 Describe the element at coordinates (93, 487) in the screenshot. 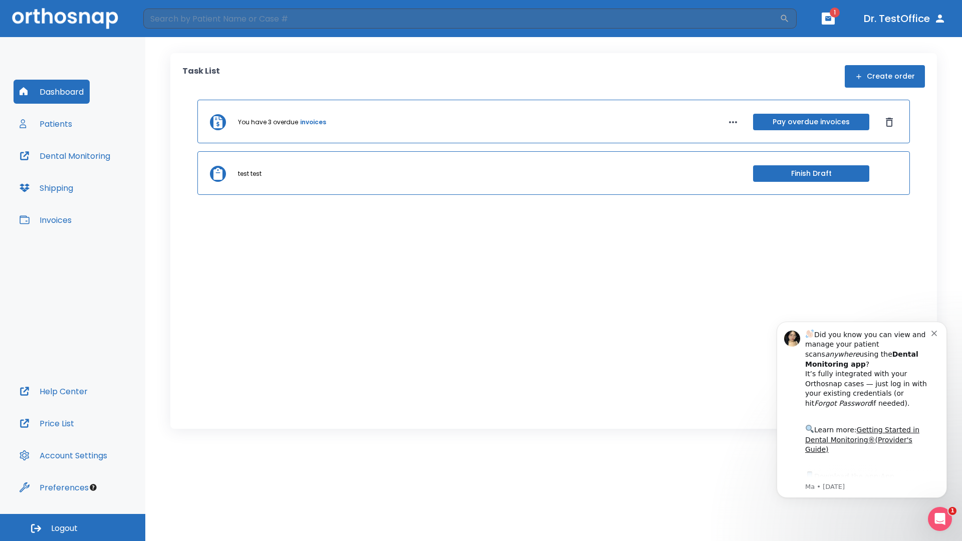

I see `div: Tooltip anchor` at that location.